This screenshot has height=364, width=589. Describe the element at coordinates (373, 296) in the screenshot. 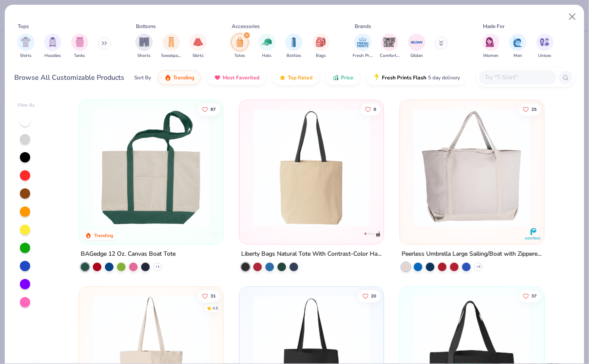

I see `span: 20` at that location.